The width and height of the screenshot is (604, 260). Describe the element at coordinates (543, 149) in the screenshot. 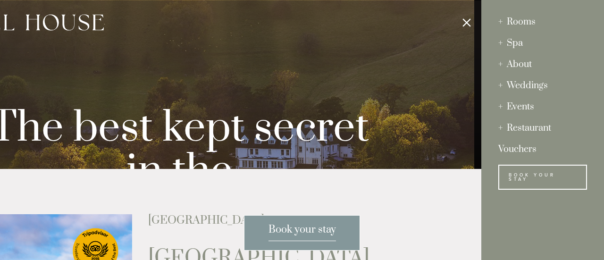

I see `a: Vouchers` at that location.